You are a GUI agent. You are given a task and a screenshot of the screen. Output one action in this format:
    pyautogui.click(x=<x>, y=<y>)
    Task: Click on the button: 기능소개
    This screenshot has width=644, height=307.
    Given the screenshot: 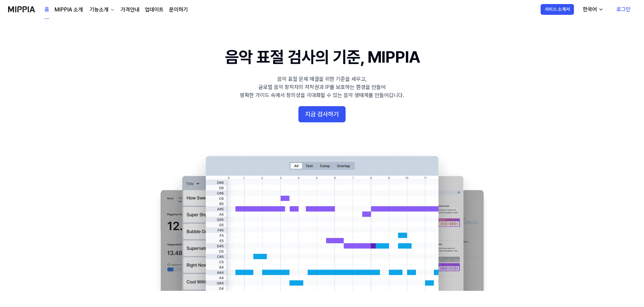 What is the action you would take?
    pyautogui.click(x=102, y=10)
    